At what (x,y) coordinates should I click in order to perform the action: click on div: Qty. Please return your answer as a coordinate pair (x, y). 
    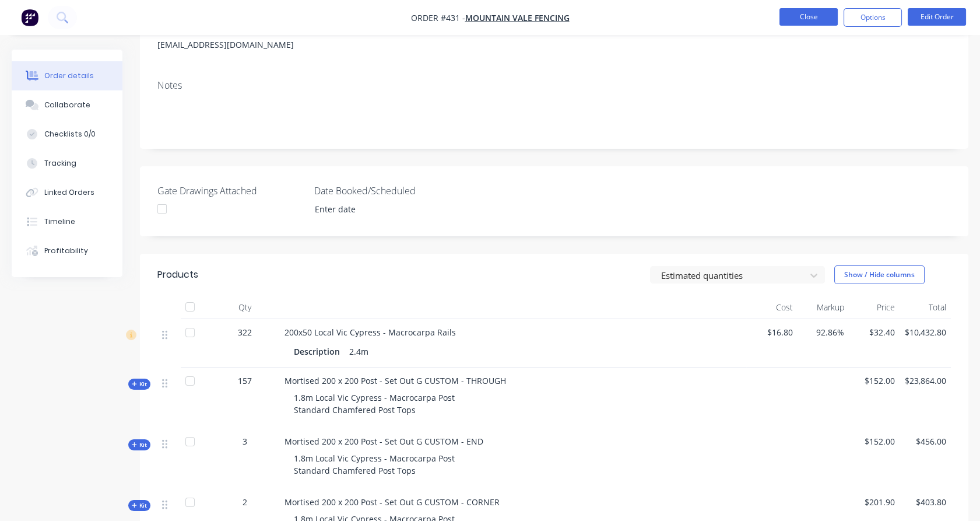
    Looking at the image, I should click on (245, 307).